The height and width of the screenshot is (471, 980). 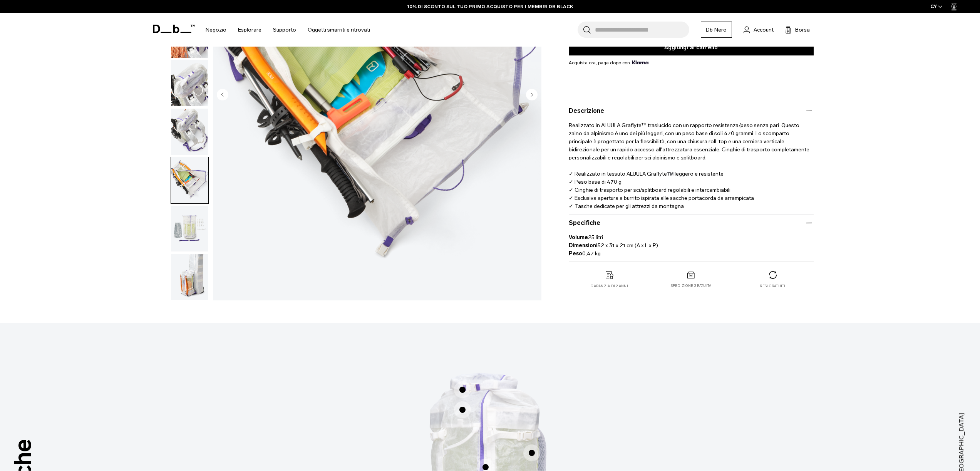 I want to click on img: Zaino_più_leggero_25L_16.png, so click(x=189, y=277).